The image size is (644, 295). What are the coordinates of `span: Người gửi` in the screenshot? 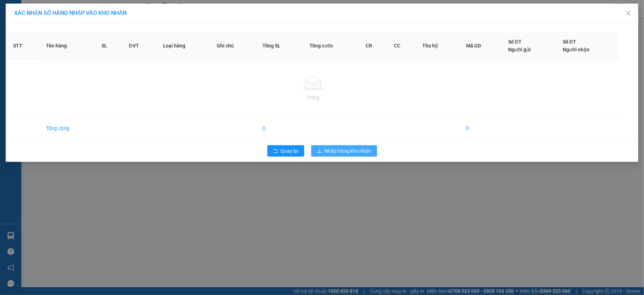 It's located at (520, 49).